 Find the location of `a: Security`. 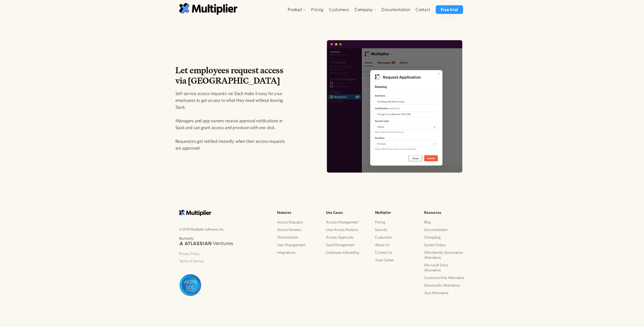

a: Security is located at coordinates (395, 230).